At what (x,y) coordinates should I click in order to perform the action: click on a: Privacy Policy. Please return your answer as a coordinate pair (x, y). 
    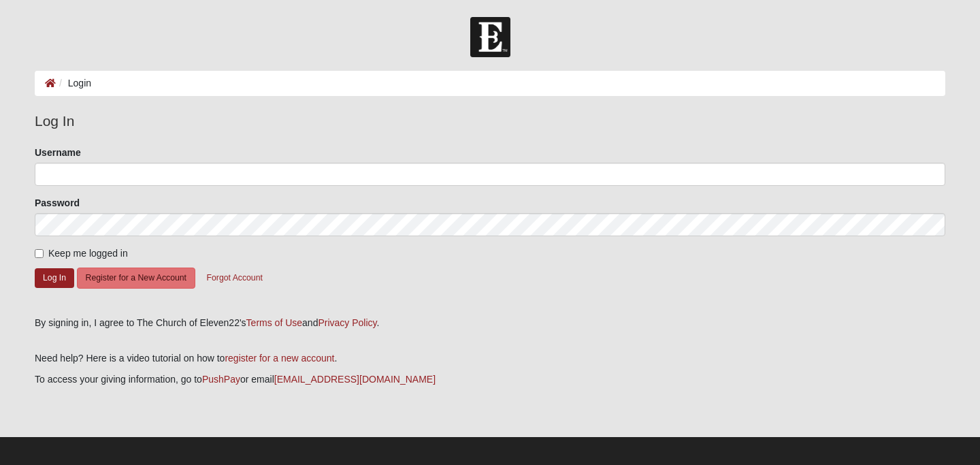
    Looking at the image, I should click on (347, 323).